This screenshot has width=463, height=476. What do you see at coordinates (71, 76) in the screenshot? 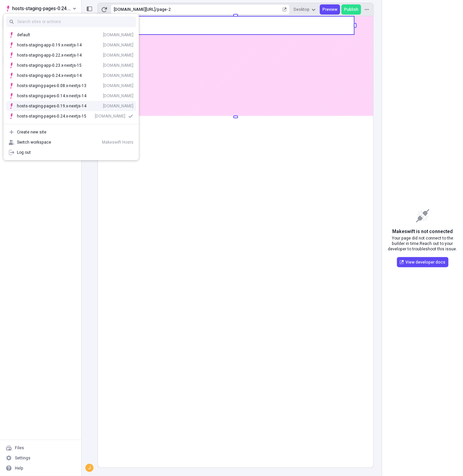
I see `div: Suggestions` at bounding box center [71, 76].